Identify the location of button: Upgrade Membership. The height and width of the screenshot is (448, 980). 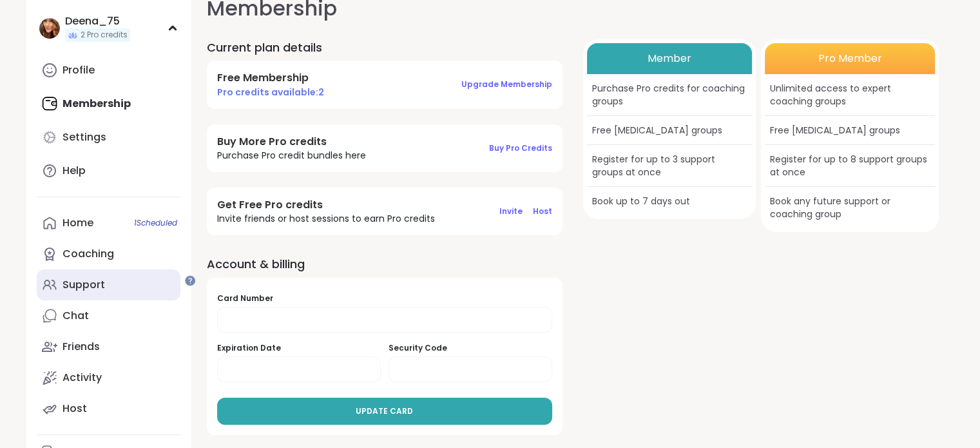
(506, 85).